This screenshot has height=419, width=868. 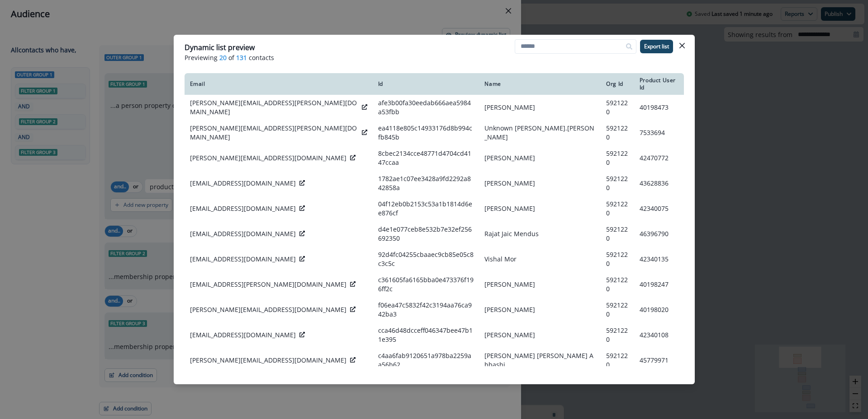 What do you see at coordinates (659, 335) in the screenshot?
I see `td: 42340108` at bounding box center [659, 335].